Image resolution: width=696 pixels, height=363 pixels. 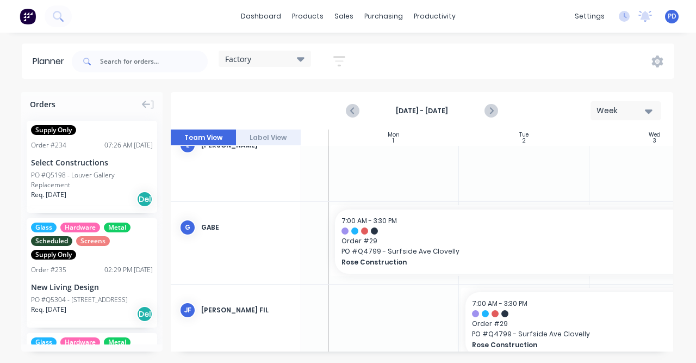 What do you see at coordinates (92, 180) in the screenshot?
I see `div: PO #Q5198 - Louver Gallery Replacement` at bounding box center [92, 180].